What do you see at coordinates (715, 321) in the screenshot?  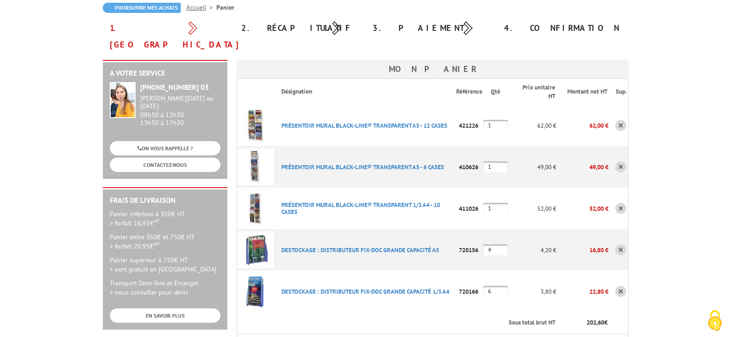 I see `button: Cookies (fenêtre modale)` at bounding box center [715, 321].